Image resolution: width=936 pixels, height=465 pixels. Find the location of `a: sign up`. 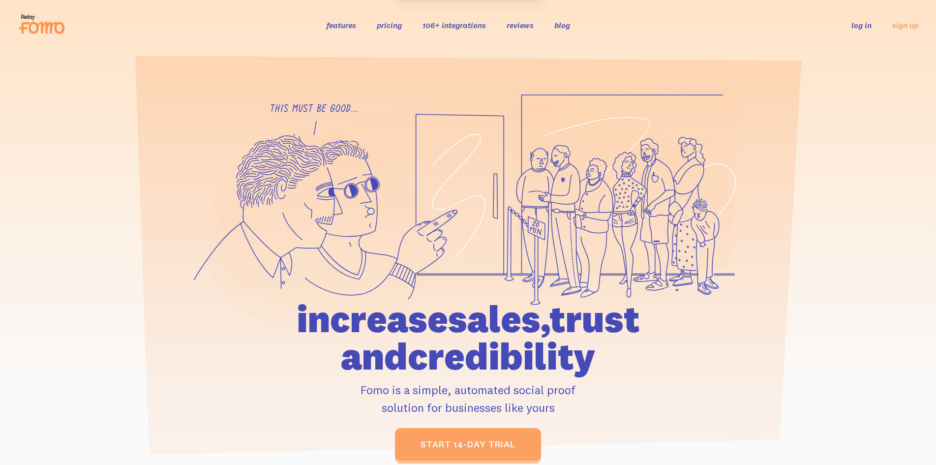

a: sign up is located at coordinates (905, 25).